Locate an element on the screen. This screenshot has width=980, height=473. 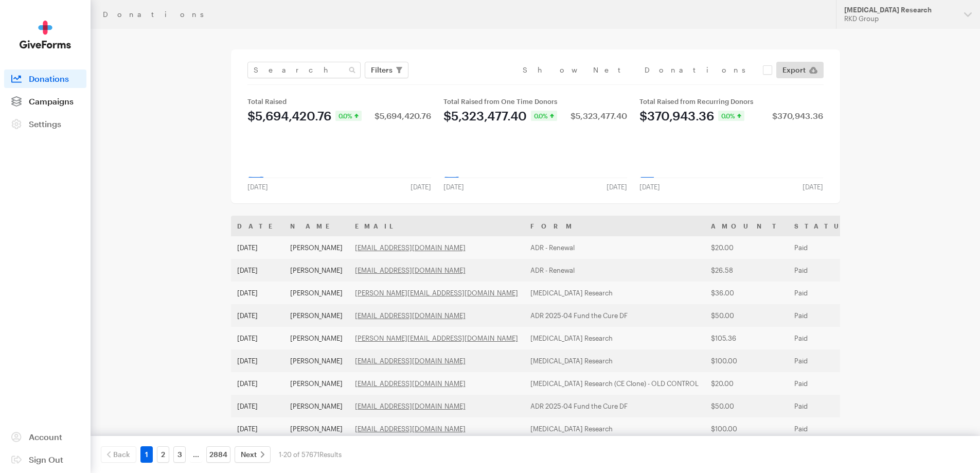
th: Amount is located at coordinates (747, 226).